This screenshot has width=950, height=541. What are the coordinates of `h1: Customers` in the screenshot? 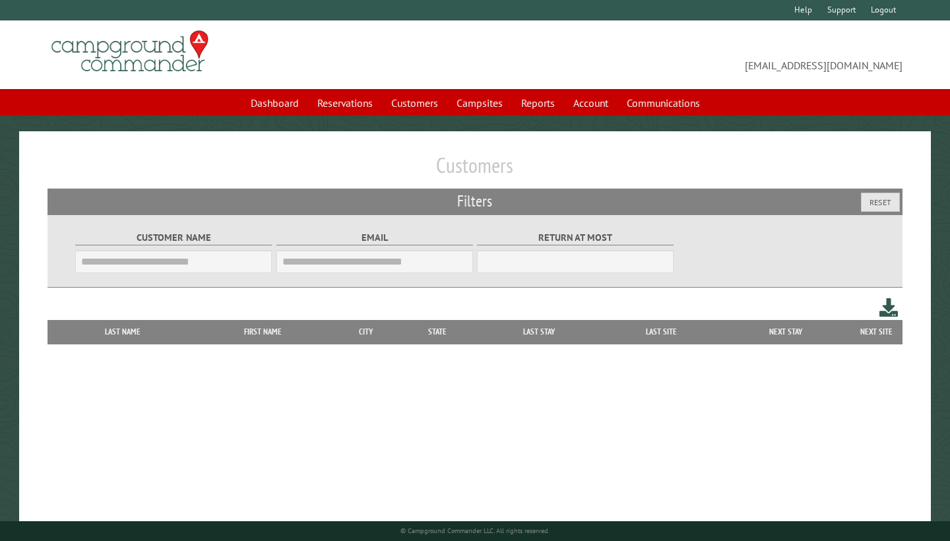 It's located at (475, 170).